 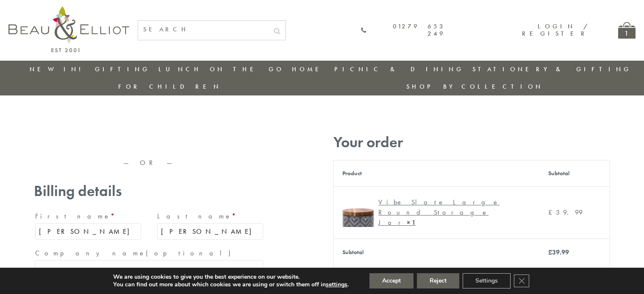 I want to click on strong: × 1, so click(x=411, y=222).